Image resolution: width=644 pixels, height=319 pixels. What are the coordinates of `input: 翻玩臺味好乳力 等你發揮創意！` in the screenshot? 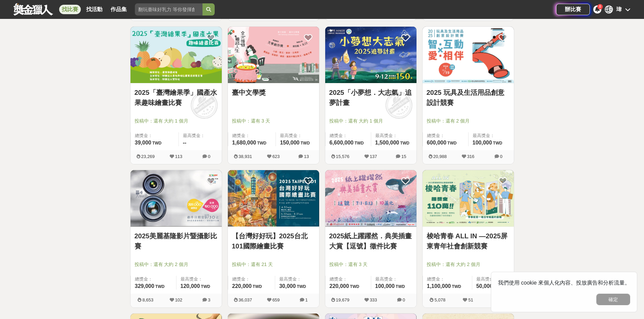 It's located at (169, 10).